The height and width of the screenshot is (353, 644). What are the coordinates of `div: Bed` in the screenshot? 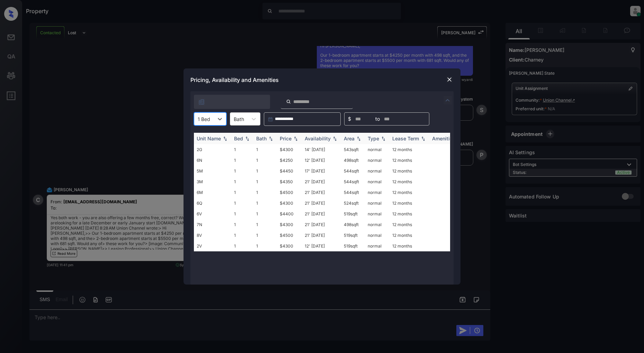 It's located at (238, 138).